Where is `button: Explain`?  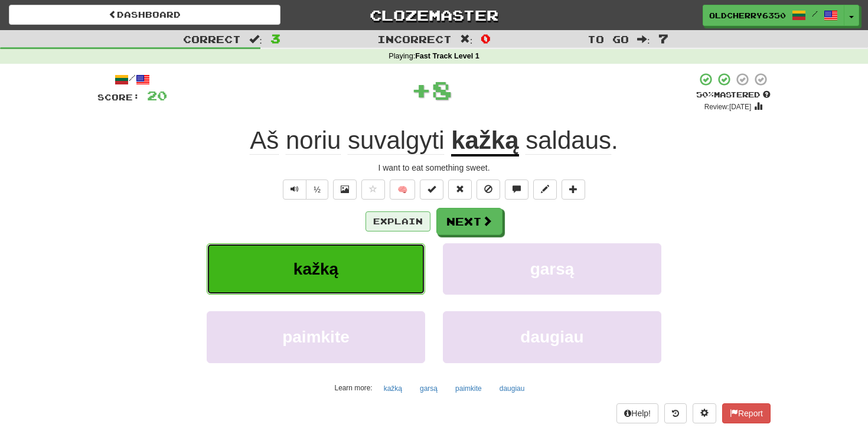
button: Explain is located at coordinates (397, 221).